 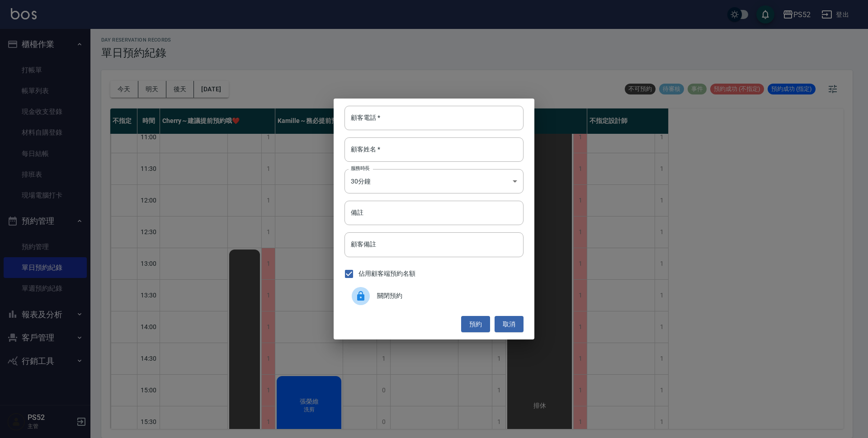 What do you see at coordinates (509, 324) in the screenshot?
I see `button: 取消` at bounding box center [509, 324].